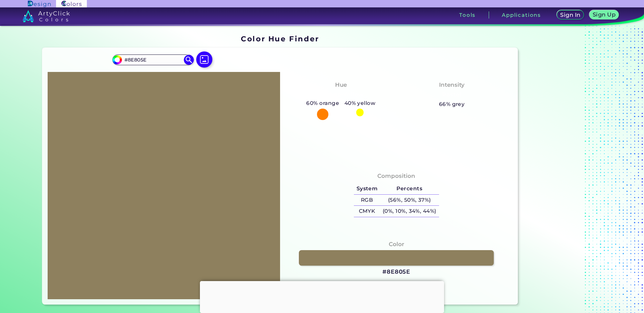  What do you see at coordinates (468, 15) in the screenshot?
I see `h3: Tools` at bounding box center [468, 15].